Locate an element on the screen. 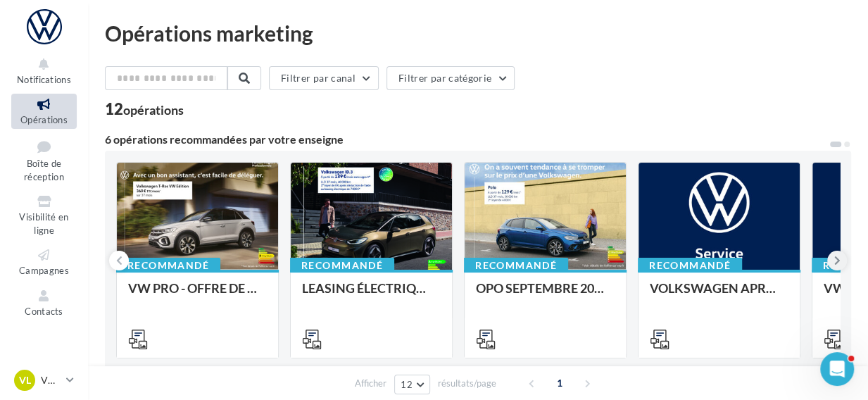  div: 12 is located at coordinates (145, 109).